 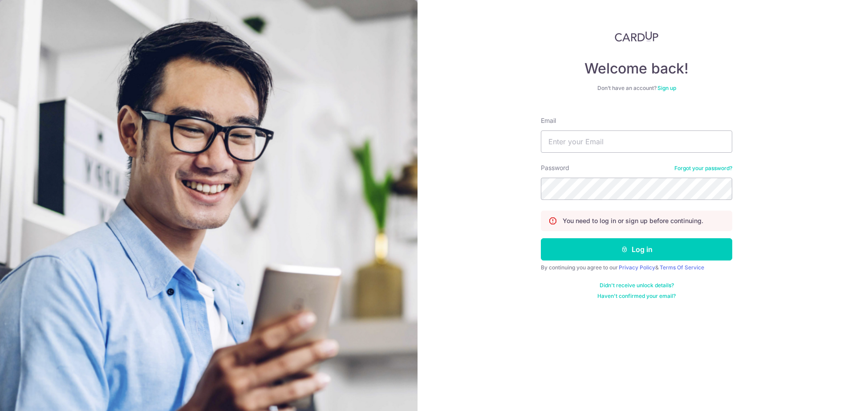 I want to click on a: Forgot your password?, so click(x=703, y=168).